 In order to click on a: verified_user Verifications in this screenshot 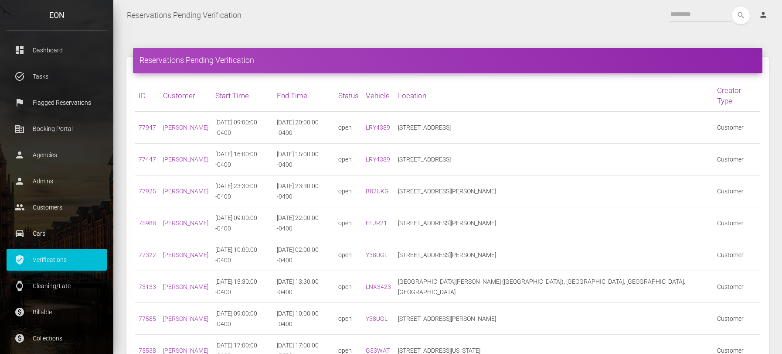, I will do `click(57, 259)`.